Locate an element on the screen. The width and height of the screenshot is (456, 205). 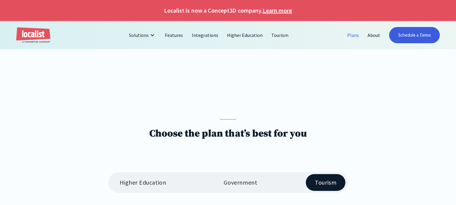
a: Higher Education is located at coordinates (245, 35).